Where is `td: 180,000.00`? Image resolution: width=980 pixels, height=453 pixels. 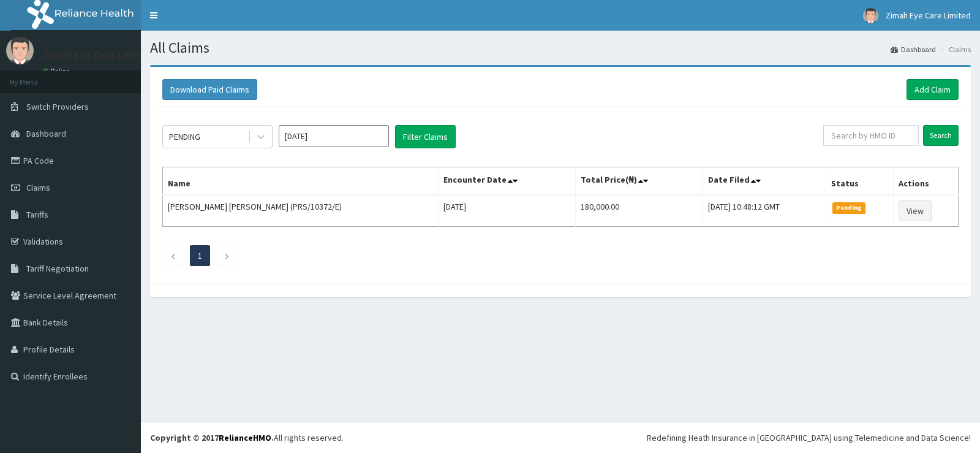
td: 180,000.00 is located at coordinates (640, 211).